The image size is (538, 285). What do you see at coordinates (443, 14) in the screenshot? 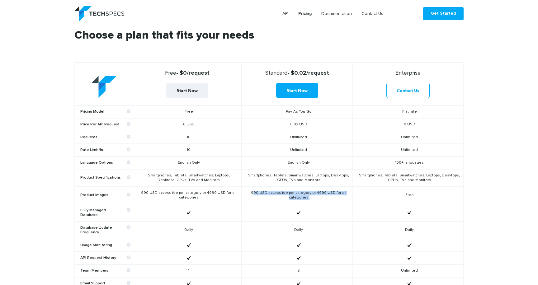
I see `a: Get Started` at bounding box center [443, 14].